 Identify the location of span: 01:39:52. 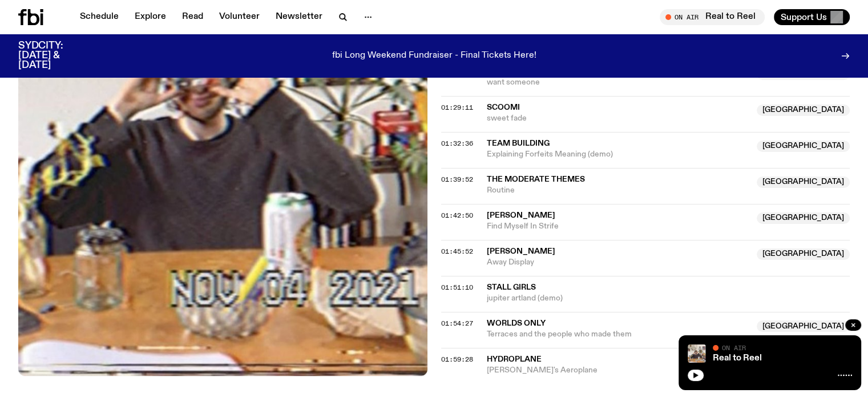
(458, 180).